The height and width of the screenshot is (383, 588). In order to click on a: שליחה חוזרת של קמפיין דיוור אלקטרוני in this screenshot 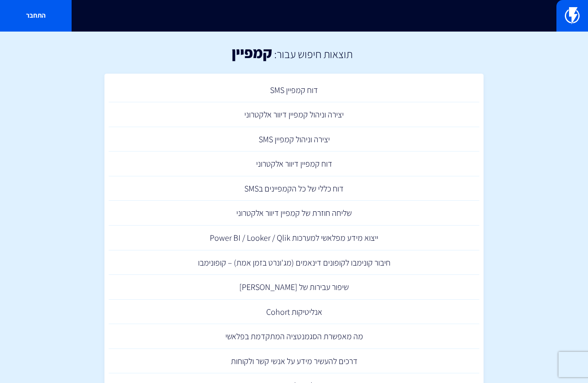, I will do `click(294, 213)`.